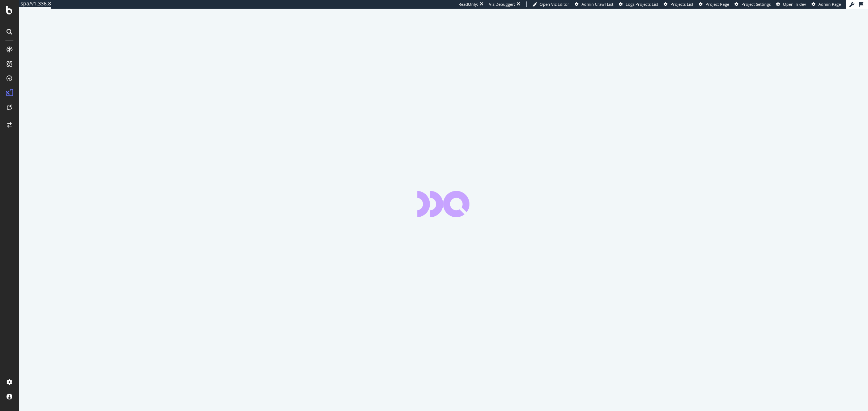  Describe the element at coordinates (791, 4) in the screenshot. I see `a: Open in dev` at that location.